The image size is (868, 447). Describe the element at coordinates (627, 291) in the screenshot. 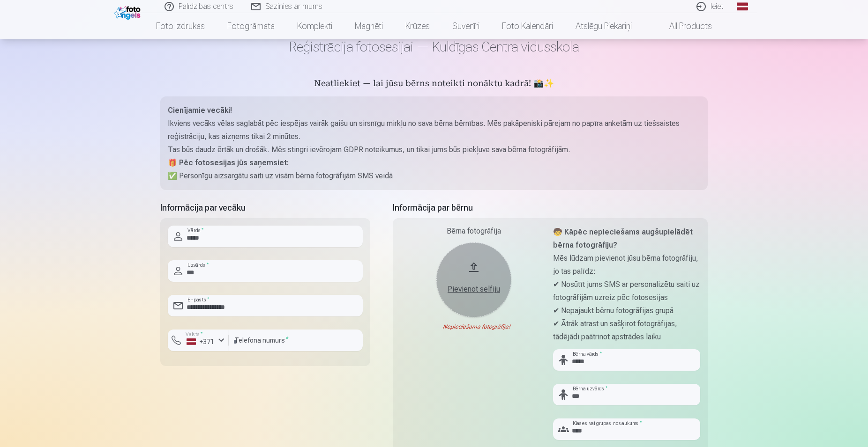

I see `p: ✔ Nosūtīt jums SMS ar personalizētu saiti uz fotogrāfijām uzreiz pēc fotosesijas` at that location.